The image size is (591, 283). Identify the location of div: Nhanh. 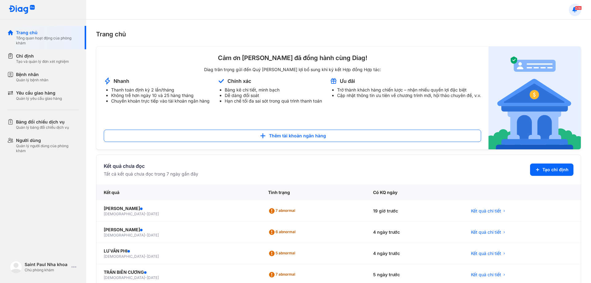
(121, 81).